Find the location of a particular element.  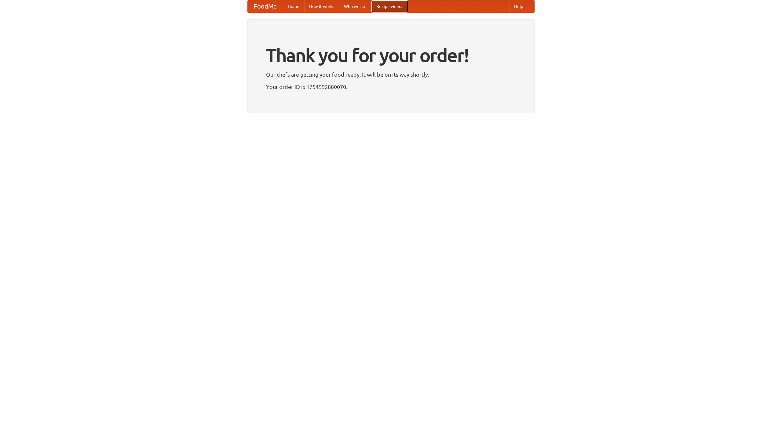

p: Your order ID is 1754992880070. is located at coordinates (391, 87).